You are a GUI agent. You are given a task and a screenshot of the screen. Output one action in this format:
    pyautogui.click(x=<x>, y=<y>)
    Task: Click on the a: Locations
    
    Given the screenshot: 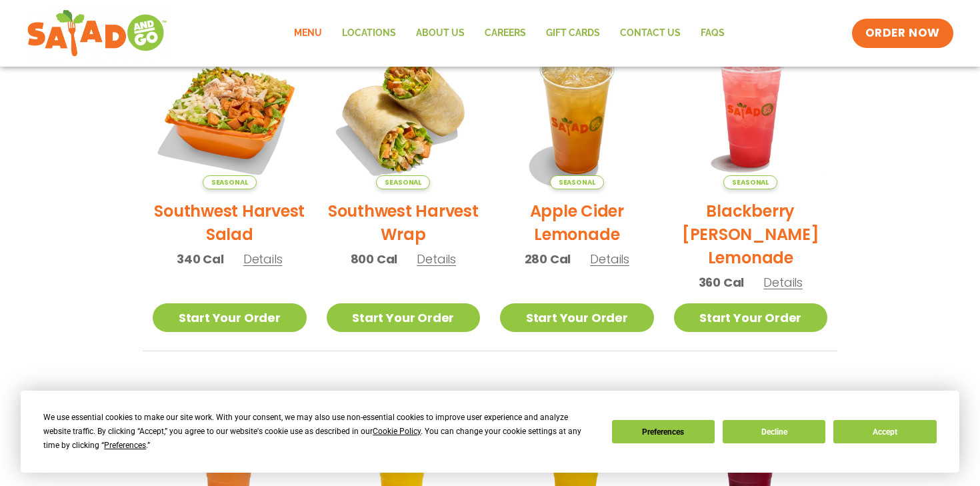 What is the action you would take?
    pyautogui.click(x=369, y=34)
    